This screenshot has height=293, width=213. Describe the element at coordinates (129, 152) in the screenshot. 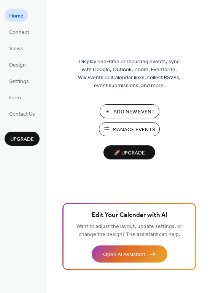

I see `button: 🚀 Upgrade` at that location.